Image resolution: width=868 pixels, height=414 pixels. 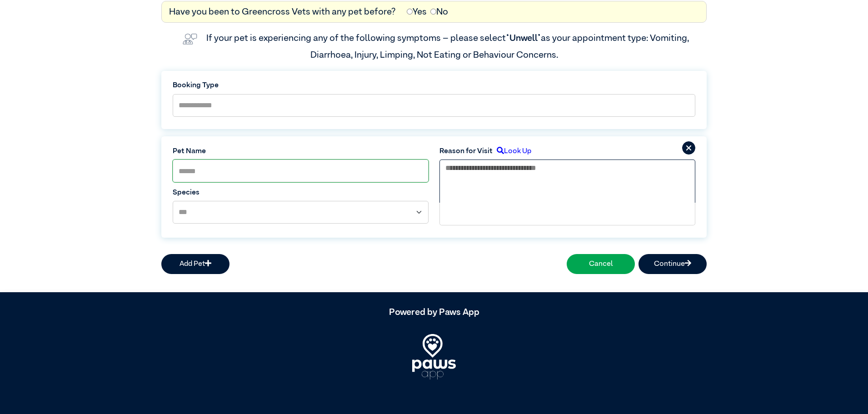 I want to click on span: “Unwell”, so click(x=523, y=38).